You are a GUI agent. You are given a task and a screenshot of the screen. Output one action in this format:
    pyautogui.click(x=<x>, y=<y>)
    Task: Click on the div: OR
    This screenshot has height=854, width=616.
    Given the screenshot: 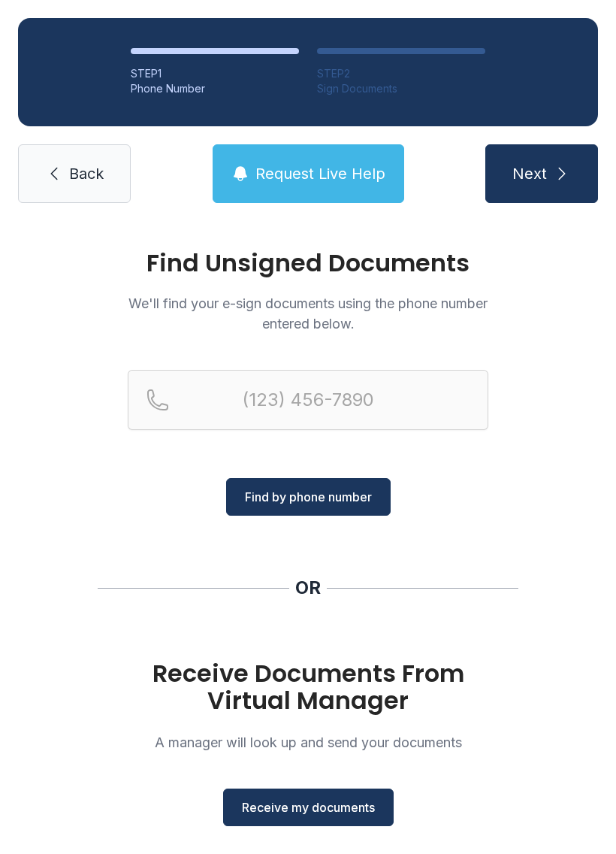 What is the action you would take?
    pyautogui.click(x=308, y=588)
    